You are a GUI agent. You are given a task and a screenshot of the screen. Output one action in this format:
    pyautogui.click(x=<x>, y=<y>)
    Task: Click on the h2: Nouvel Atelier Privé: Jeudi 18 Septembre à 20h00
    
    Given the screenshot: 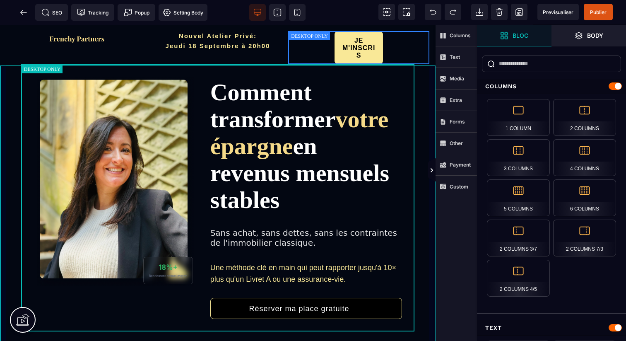 What is the action you would take?
    pyautogui.click(x=218, y=18)
    